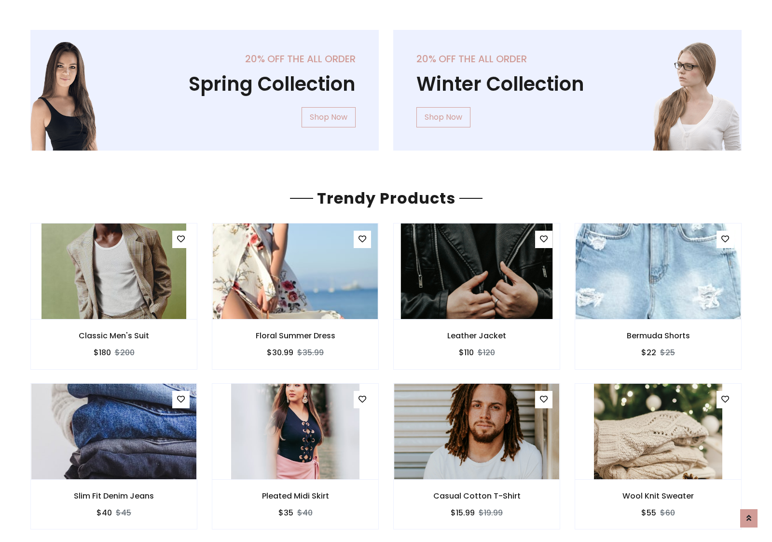 The width and height of the screenshot is (772, 542). Describe the element at coordinates (295, 495) in the screenshot. I see `h6: Pleated Midi Skirt` at that location.